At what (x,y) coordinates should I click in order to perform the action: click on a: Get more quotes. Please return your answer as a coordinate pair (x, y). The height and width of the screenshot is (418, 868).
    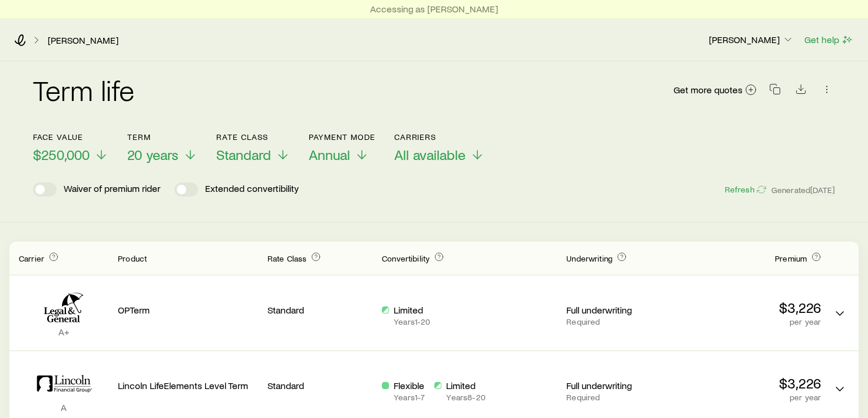
    Looking at the image, I should click on (715, 89).